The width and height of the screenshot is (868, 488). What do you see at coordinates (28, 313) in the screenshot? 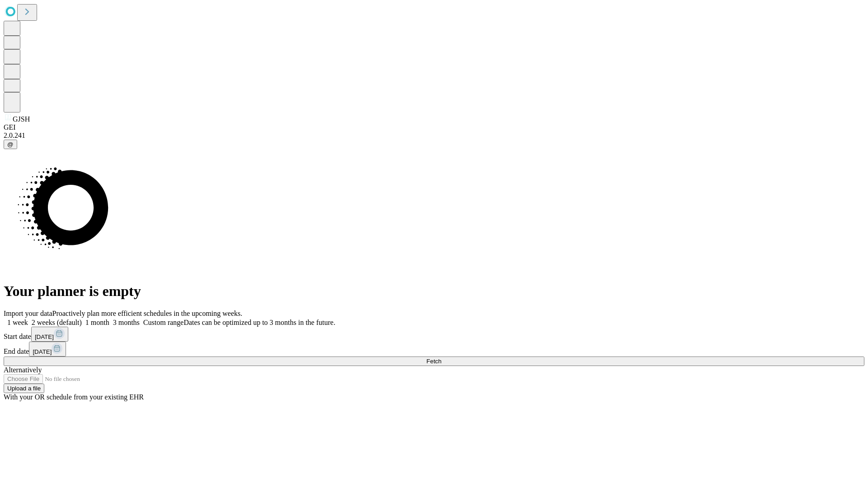
I see `span: Import your data` at bounding box center [28, 313].